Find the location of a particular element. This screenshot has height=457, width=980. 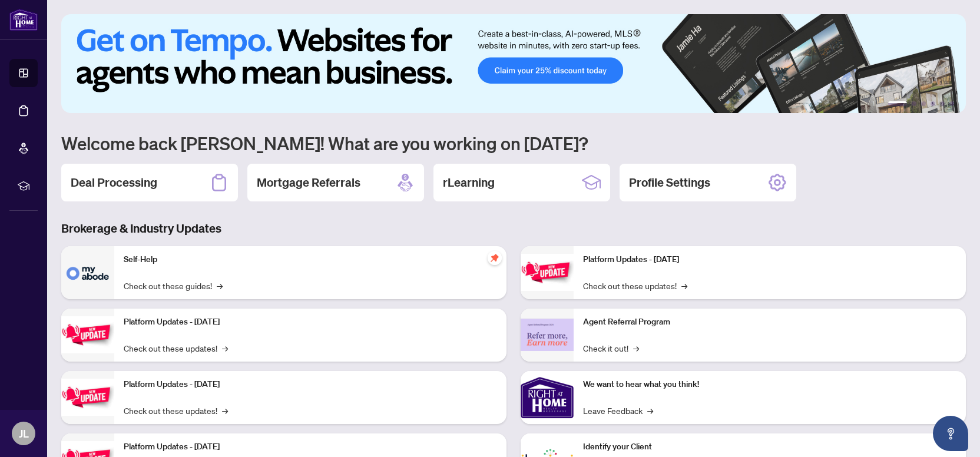

h2: rLearning is located at coordinates (469, 182).